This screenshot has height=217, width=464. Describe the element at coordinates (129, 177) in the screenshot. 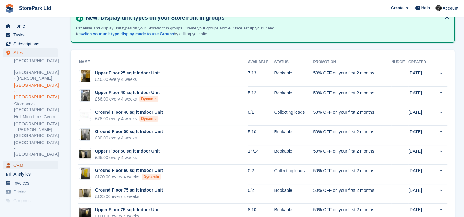

I see `div: £120.00 every 4 weeks` at that location.